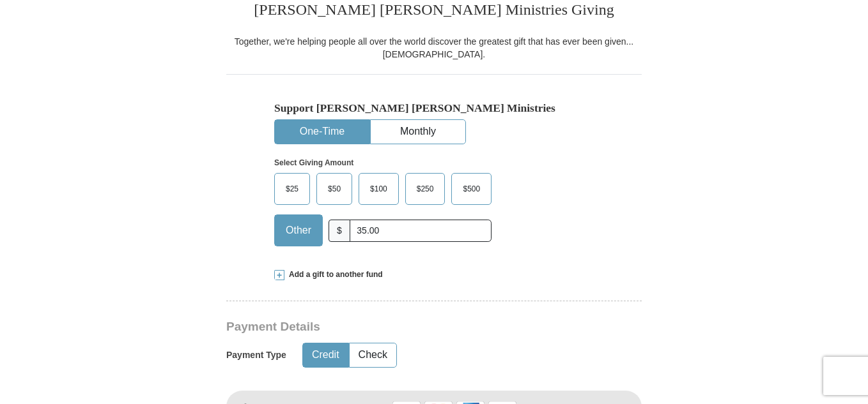 The width and height of the screenshot is (868, 404). What do you see at coordinates (322, 132) in the screenshot?
I see `button: One-Time` at bounding box center [322, 132].